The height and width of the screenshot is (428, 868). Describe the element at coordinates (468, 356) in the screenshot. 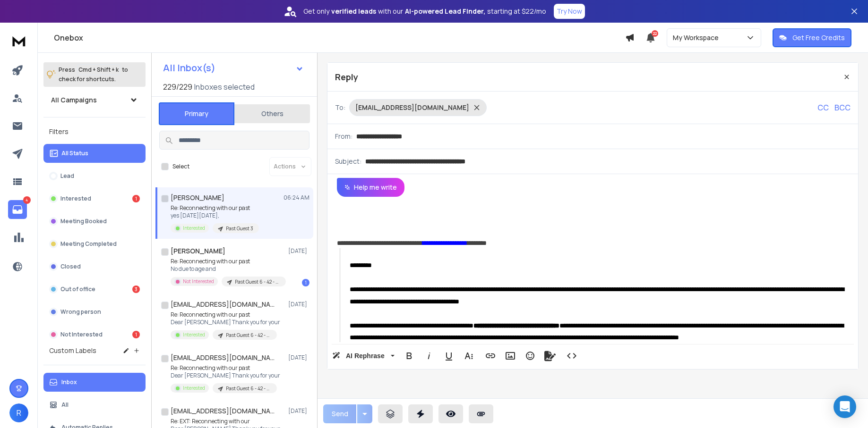

I see `button: More Text` at that location.